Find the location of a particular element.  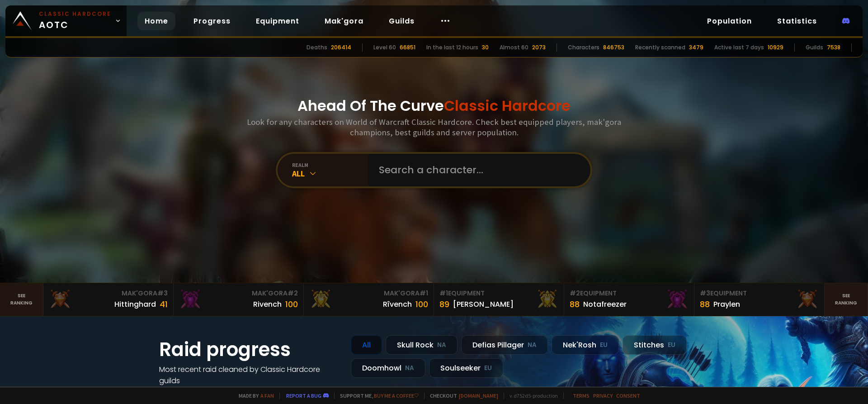

a: Seeranking is located at coordinates (847, 300).